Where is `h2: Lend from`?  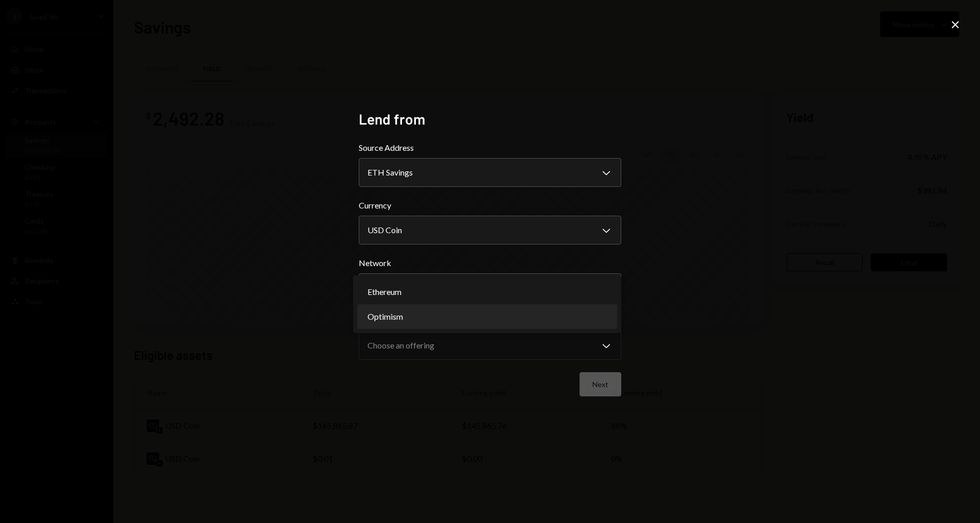 h2: Lend from is located at coordinates (490, 119).